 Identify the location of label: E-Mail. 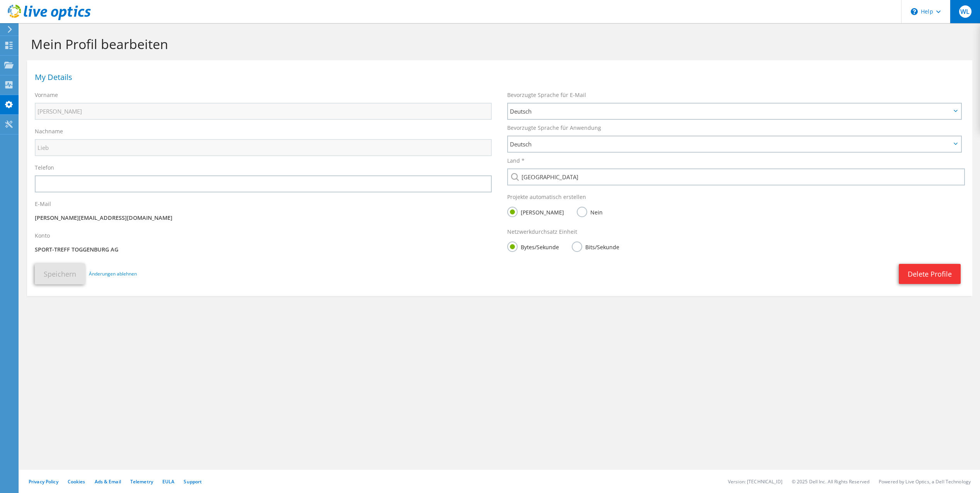
(43, 204).